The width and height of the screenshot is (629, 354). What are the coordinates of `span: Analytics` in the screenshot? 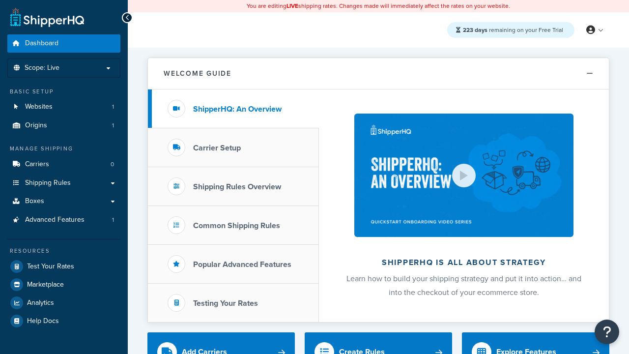 It's located at (40, 303).